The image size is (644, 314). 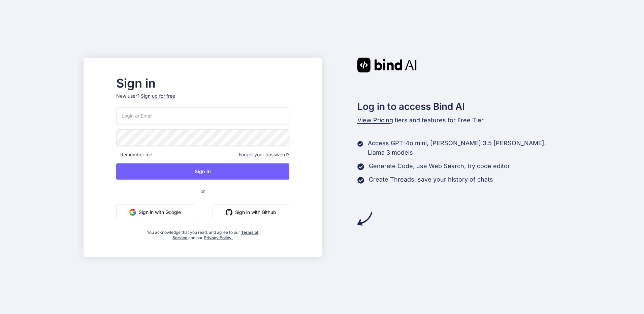 What do you see at coordinates (459, 107) in the screenshot?
I see `h2: Log in to access Bind AI` at bounding box center [459, 107].